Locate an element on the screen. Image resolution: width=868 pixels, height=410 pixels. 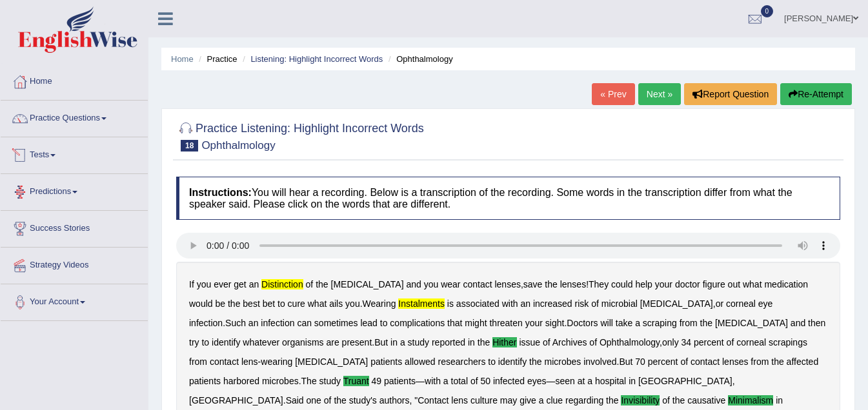
b: culture is located at coordinates (484, 401).